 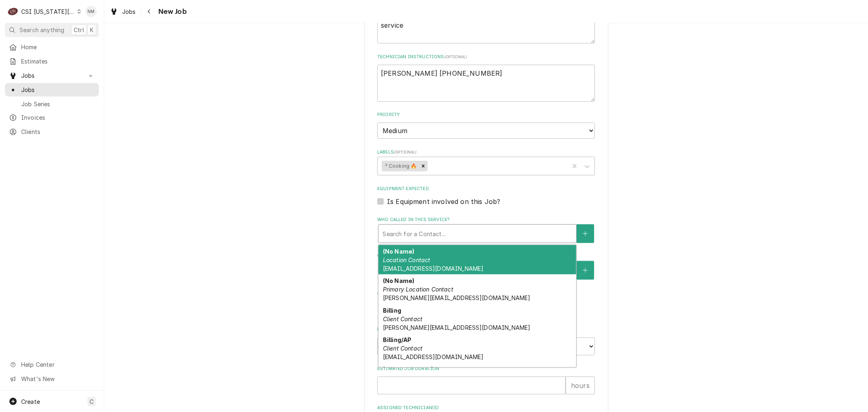 I want to click on strong: Billing/AP, so click(x=397, y=339).